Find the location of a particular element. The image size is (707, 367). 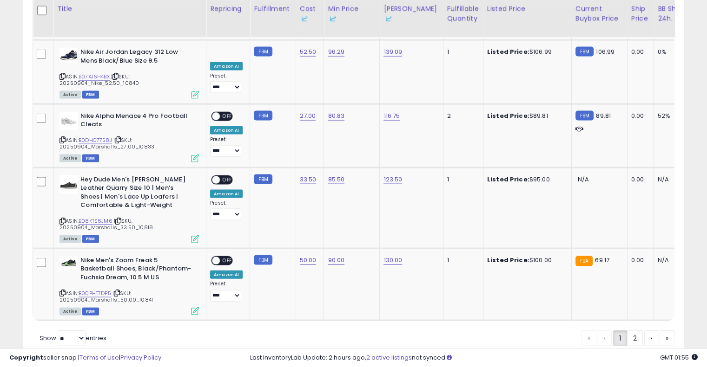

img: 41dnnymrkLL._SL40_.jpg is located at coordinates (69, 55).